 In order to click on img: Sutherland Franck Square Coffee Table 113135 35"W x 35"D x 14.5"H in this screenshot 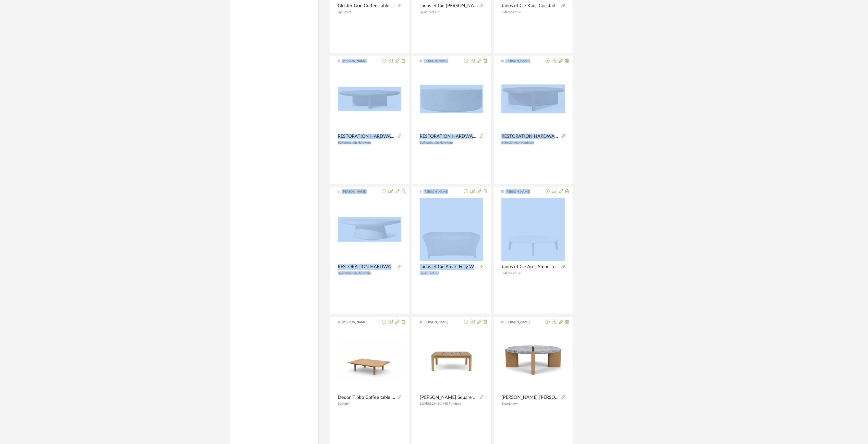, I will do `click(451, 360)`.